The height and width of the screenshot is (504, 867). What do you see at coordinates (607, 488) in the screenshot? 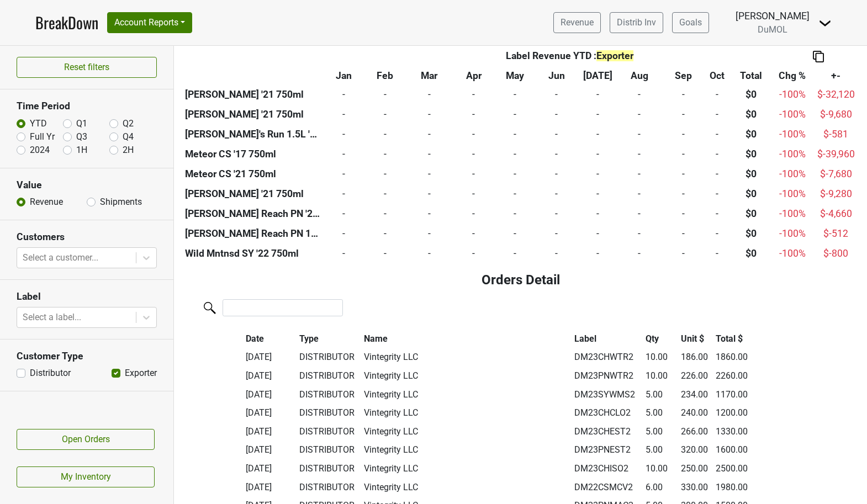
I see `td: DM22CSMCV2` at bounding box center [607, 488].